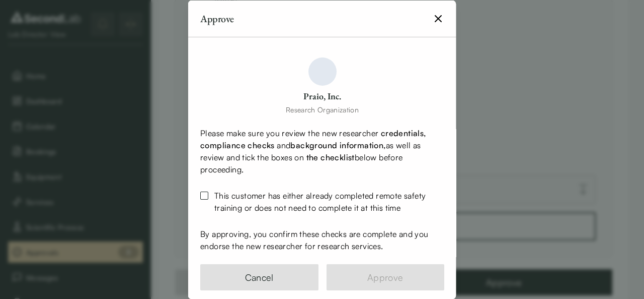  Describe the element at coordinates (322, 109) in the screenshot. I see `div: Research Organization` at that location.